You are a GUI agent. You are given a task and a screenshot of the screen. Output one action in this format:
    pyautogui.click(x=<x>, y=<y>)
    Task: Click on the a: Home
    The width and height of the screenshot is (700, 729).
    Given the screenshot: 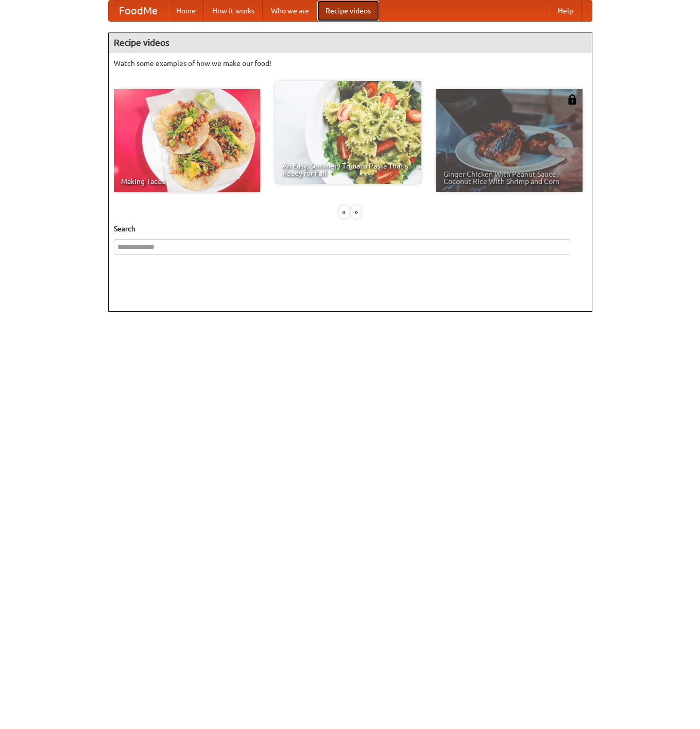 What is the action you would take?
    pyautogui.click(x=186, y=11)
    